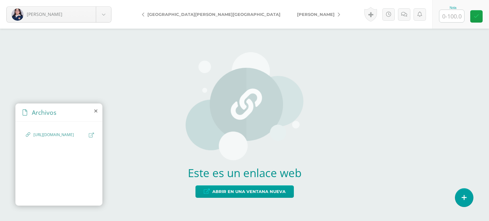 This screenshot has width=489, height=221. I want to click on img: 39a6e5dd491869e25a19a71239d3fab9.png, so click(17, 15).